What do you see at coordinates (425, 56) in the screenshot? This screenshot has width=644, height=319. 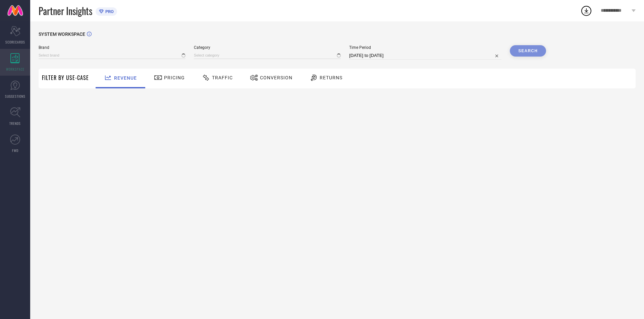 I see `input: Select time period` at bounding box center [425, 56].